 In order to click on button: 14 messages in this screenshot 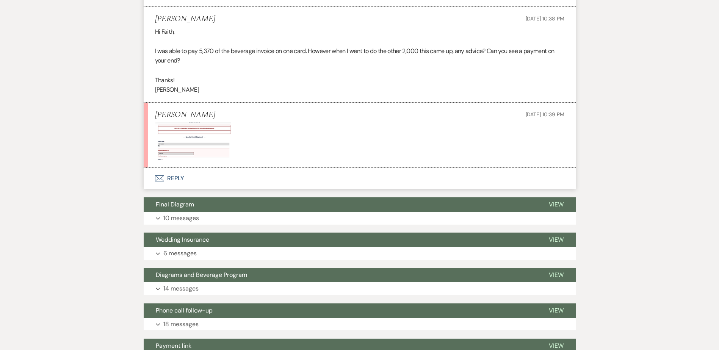, I will do `click(360, 289)`.